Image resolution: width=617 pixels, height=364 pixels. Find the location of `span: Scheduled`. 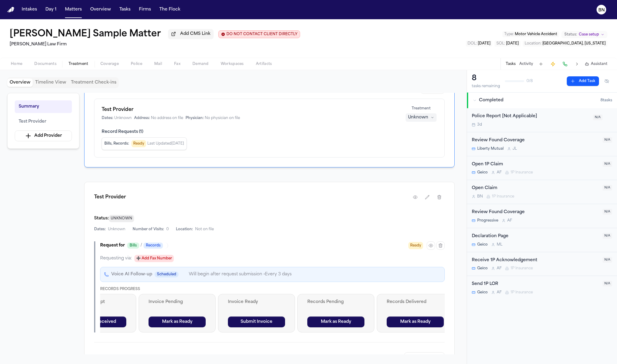

span: Scheduled is located at coordinates (167, 275).